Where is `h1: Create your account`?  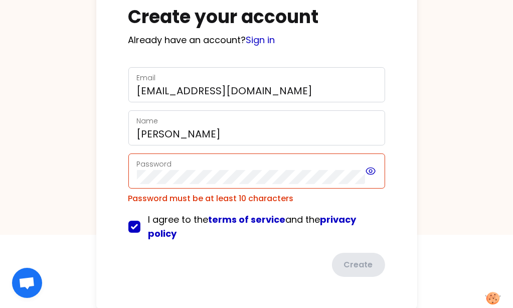 h1: Create your account is located at coordinates (257, 17).